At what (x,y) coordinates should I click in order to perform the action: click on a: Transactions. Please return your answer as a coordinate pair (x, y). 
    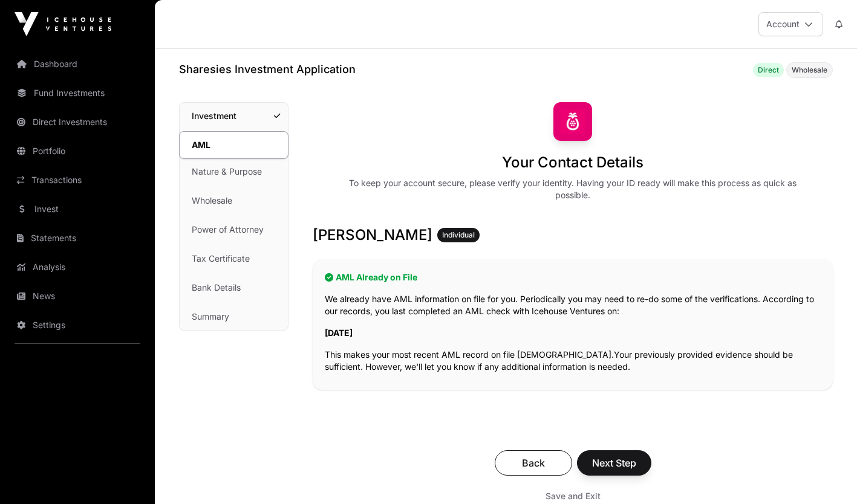
    Looking at the image, I should click on (77, 180).